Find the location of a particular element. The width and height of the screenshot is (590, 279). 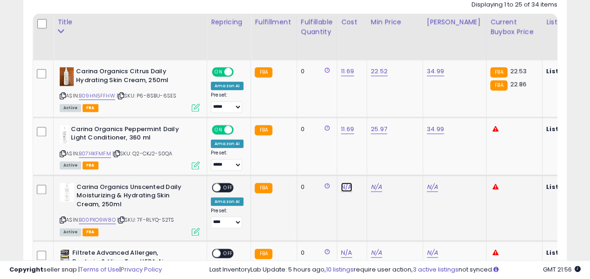

a: 3 active listings is located at coordinates (435, 269).